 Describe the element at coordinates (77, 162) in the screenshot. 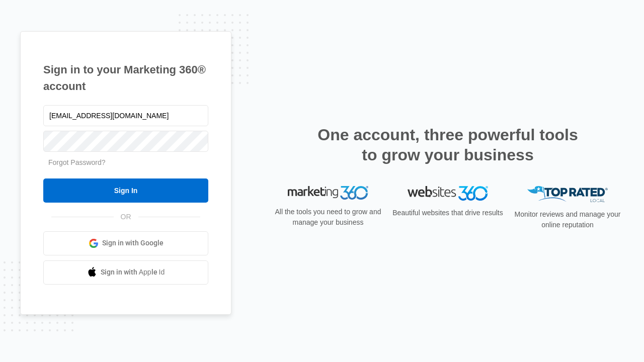

I see `a: Forgot Password?` at that location.